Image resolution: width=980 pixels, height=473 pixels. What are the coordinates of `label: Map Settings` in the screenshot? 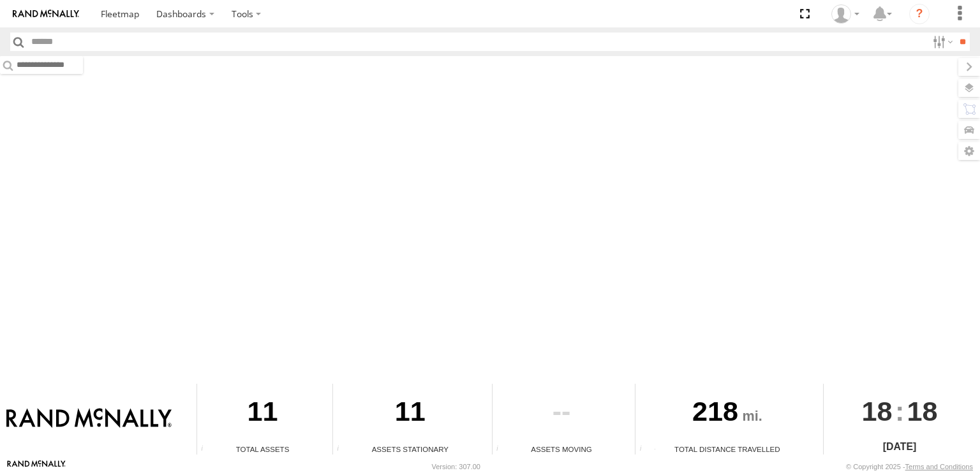 It's located at (969, 151).